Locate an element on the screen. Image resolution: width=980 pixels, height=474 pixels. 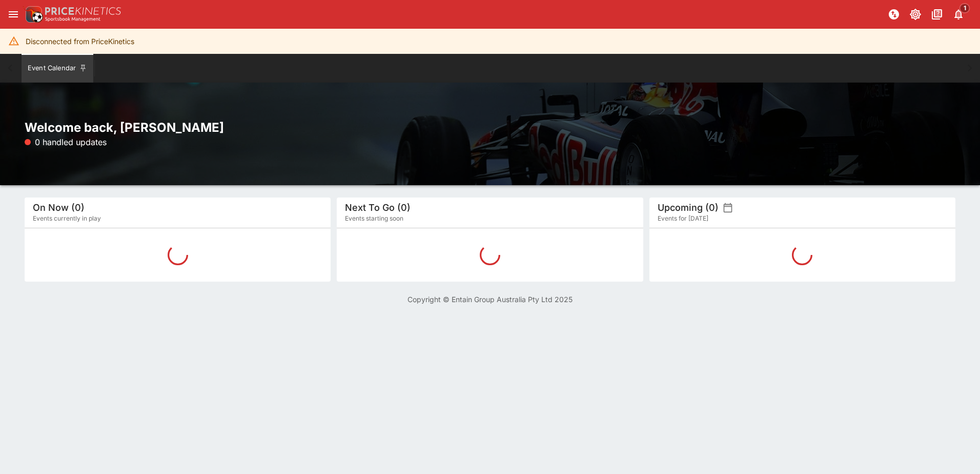
img: PriceKinetics is located at coordinates (83, 11).